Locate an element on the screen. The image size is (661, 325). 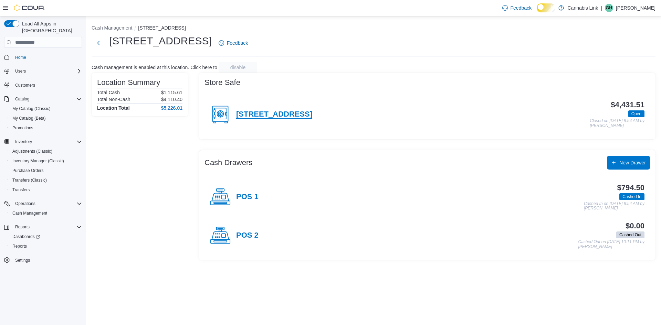
a: Reports is located at coordinates (20, 246).